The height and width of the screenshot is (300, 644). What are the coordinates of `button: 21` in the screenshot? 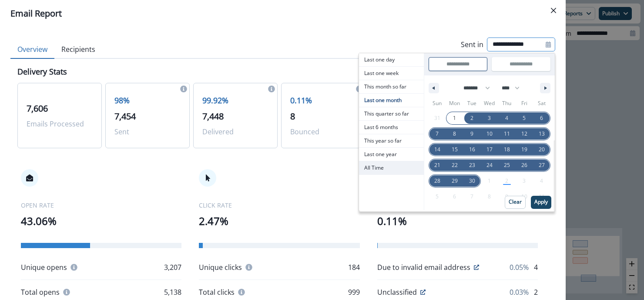 It's located at (437, 165).